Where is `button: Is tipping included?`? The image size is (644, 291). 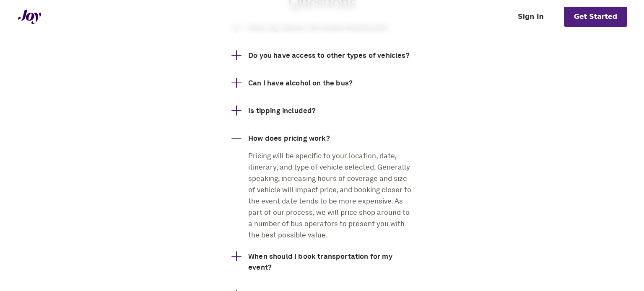
button: Is tipping included? is located at coordinates (330, 114).